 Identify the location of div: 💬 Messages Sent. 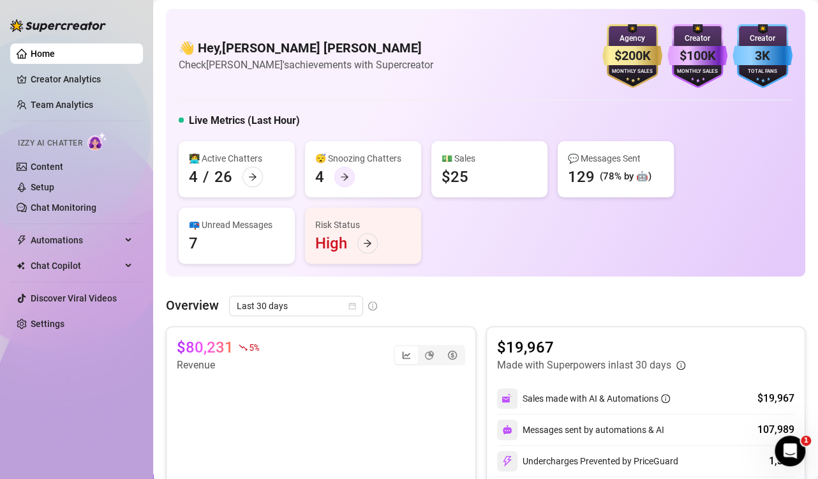
(616, 158).